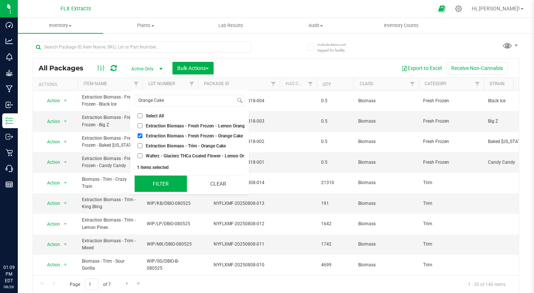 The width and height of the screenshot is (534, 293). What do you see at coordinates (421, 68) in the screenshot?
I see `button: Export to Excel` at bounding box center [421, 68].